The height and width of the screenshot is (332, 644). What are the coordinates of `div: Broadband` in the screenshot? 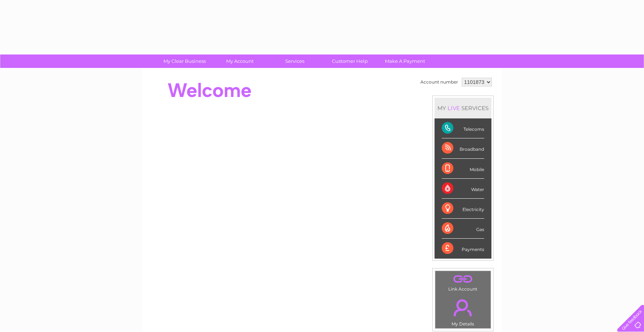 It's located at (463, 148).